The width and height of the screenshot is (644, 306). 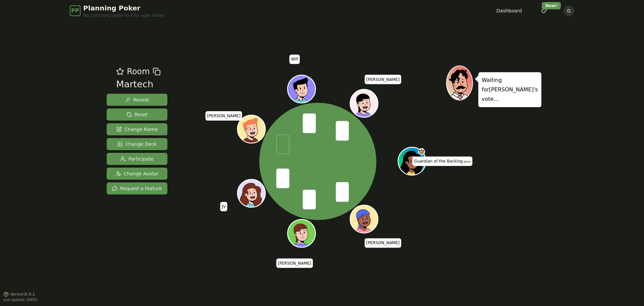 I want to click on span: Change Avatar, so click(x=137, y=174).